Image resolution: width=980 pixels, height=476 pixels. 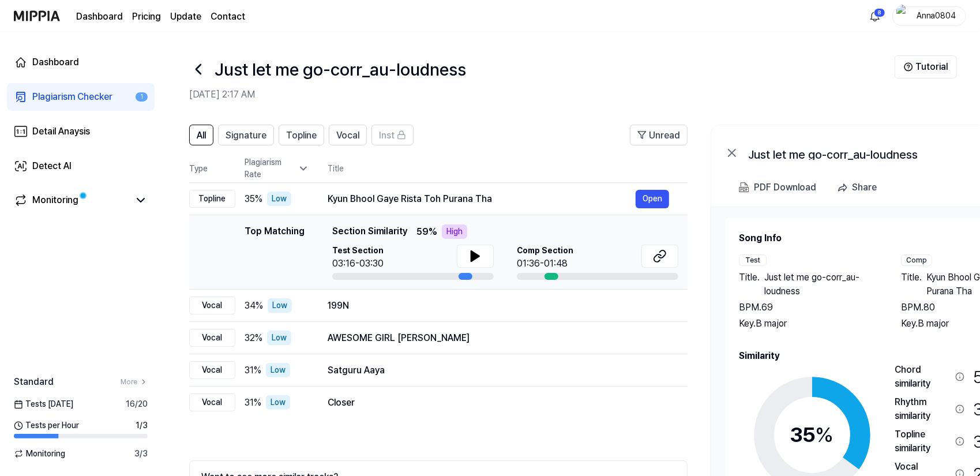 I want to click on button: Inst, so click(x=393, y=135).